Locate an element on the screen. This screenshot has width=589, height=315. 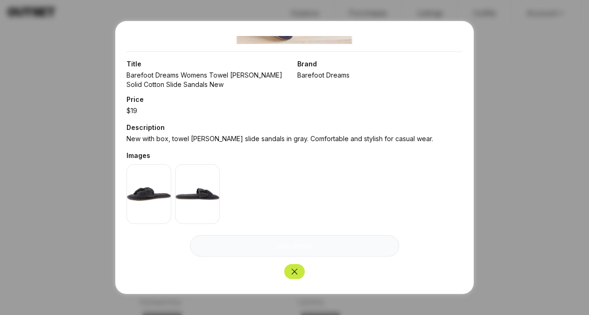
span: Brand is located at coordinates (380, 64).